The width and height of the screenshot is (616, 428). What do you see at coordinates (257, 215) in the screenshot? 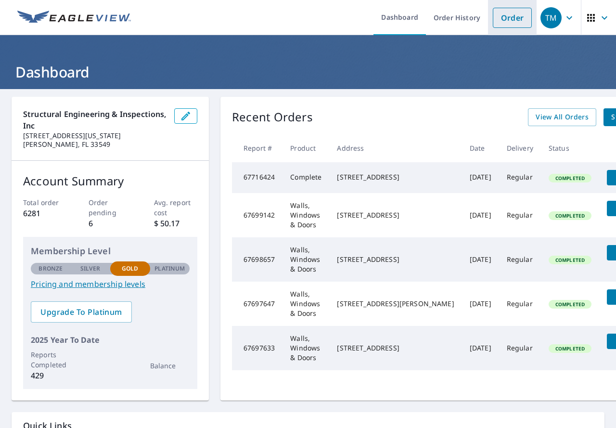
I see `td: 67699142` at bounding box center [257, 215].